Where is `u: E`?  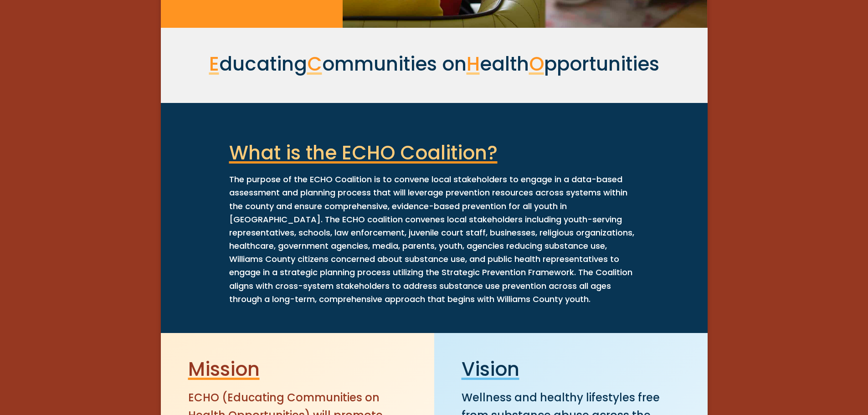 u: E is located at coordinates (214, 64).